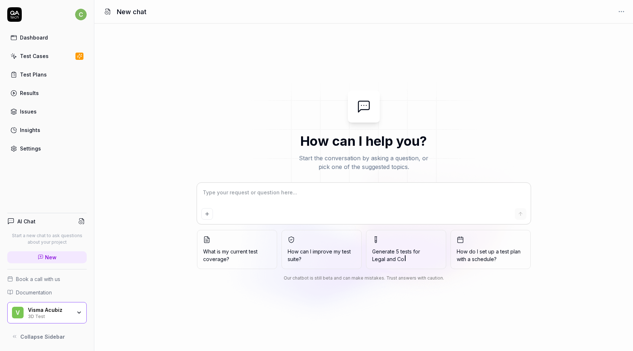 The width and height of the screenshot is (633, 351). I want to click on a: Dashboard, so click(47, 37).